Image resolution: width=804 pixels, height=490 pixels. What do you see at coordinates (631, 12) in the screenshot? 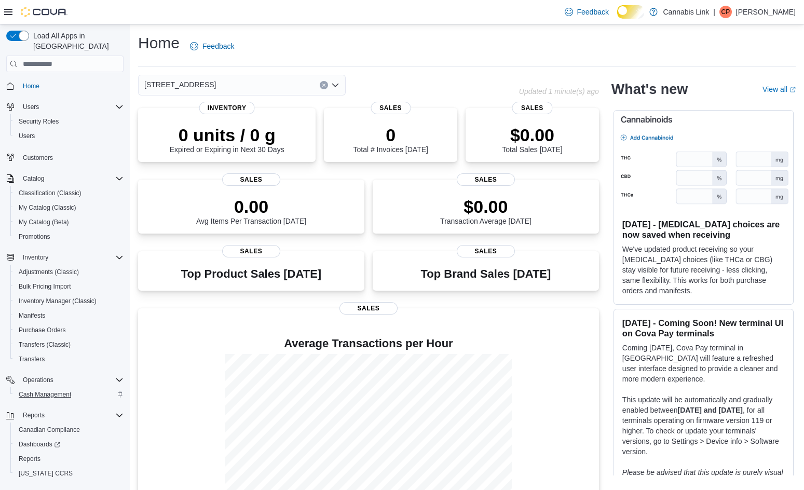
I see `input: Dark Mode` at bounding box center [631, 12].